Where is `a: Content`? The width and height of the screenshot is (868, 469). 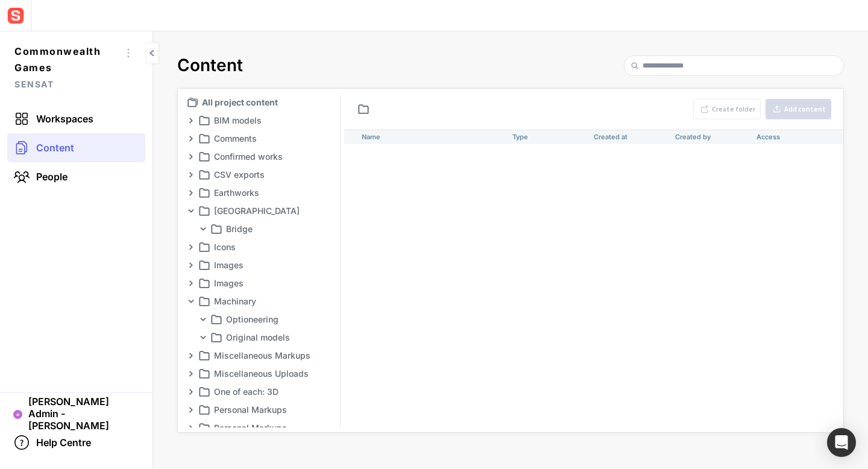
a: Content is located at coordinates (76, 147).